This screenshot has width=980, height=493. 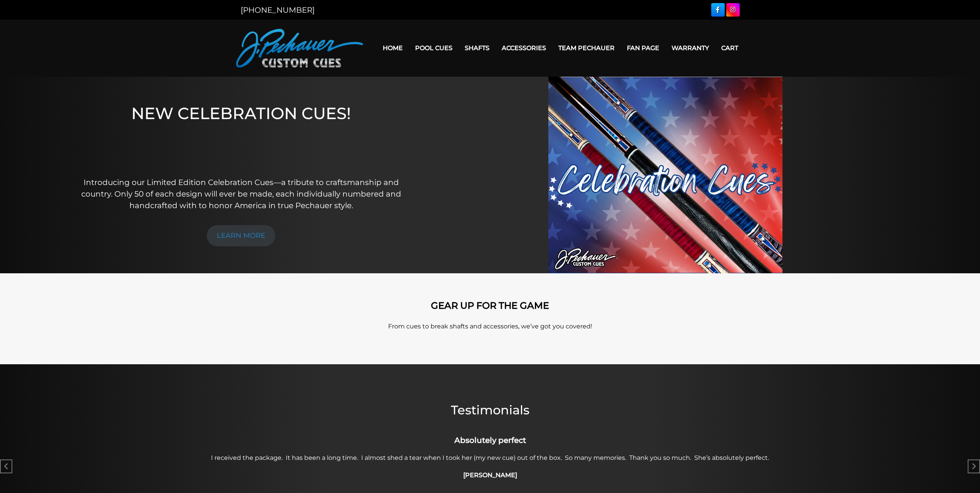 I want to click on p: I received the package. It has been a long time. I almost shed a tear when I took her (my new cue..., so click(x=490, y=458).